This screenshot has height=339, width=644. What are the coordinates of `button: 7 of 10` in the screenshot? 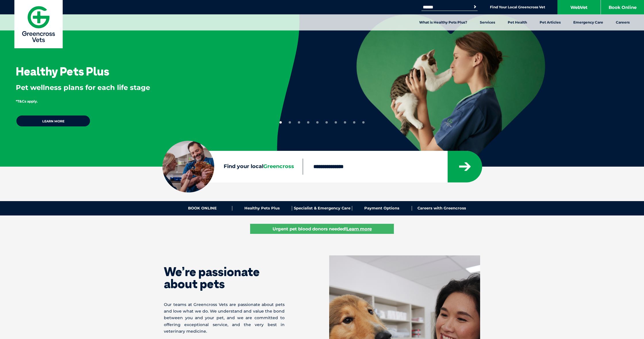 It's located at (336, 122).